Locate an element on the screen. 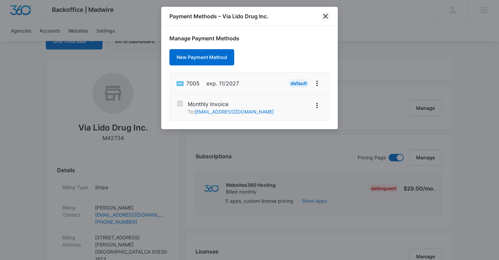 The image size is (499, 260). button: close is located at coordinates (326, 16).